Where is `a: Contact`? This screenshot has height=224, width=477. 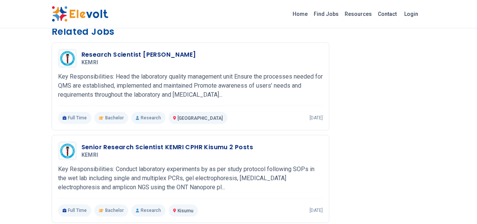 a: Contact is located at coordinates (387, 14).